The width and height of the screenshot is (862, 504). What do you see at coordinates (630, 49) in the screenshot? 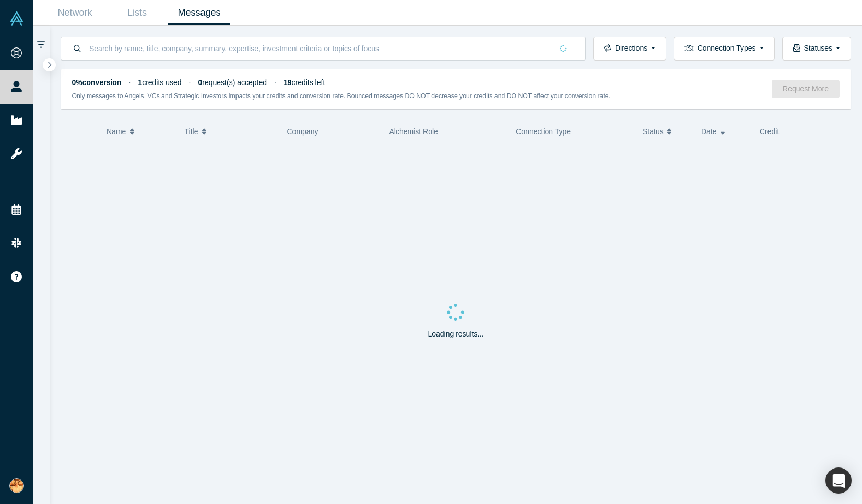
I see `button: Directions` at bounding box center [630, 49].